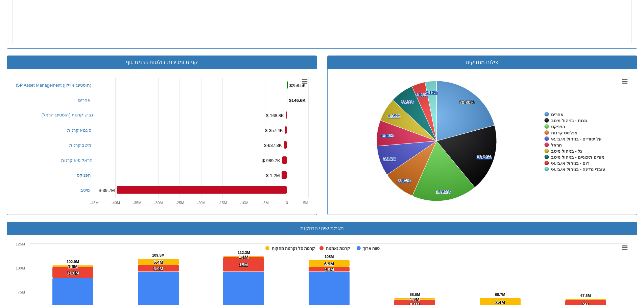 This screenshot has width=644, height=305. What do you see at coordinates (77, 160) in the screenshot?
I see `a: הראל פיא קרנות` at bounding box center [77, 160].